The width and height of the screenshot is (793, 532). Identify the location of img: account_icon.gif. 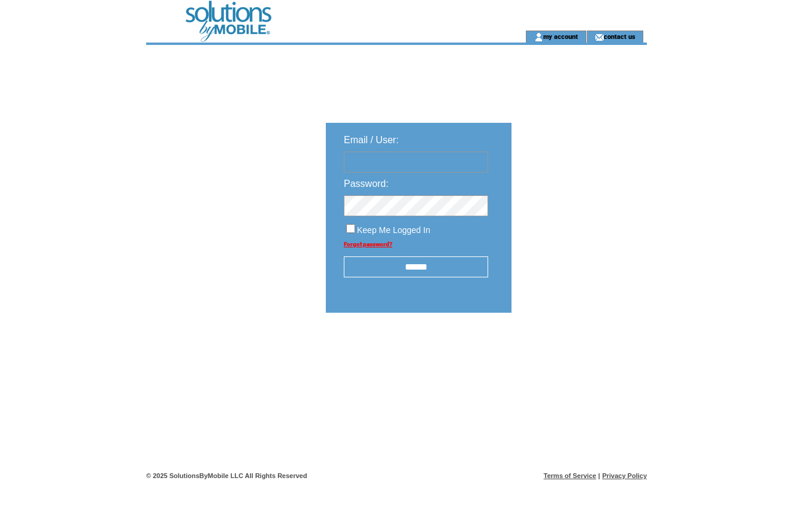
(539, 37).